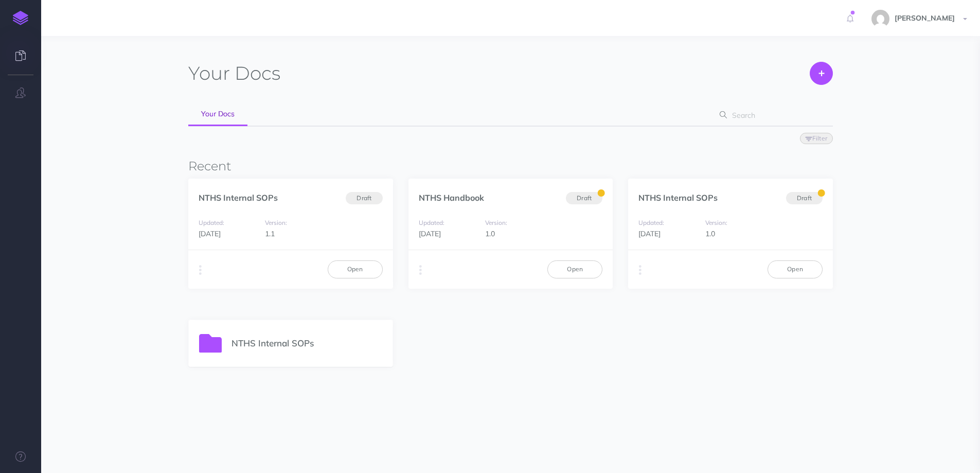  I want to click on span: Your Docs, so click(218, 114).